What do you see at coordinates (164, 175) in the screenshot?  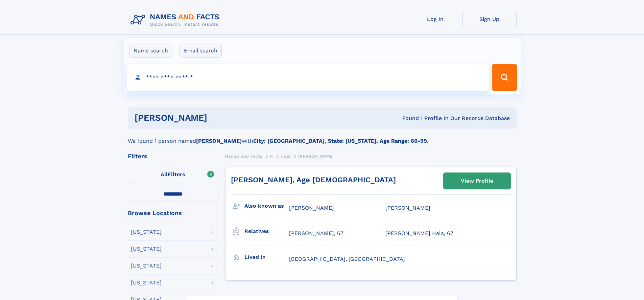 I see `span: All` at bounding box center [164, 175].